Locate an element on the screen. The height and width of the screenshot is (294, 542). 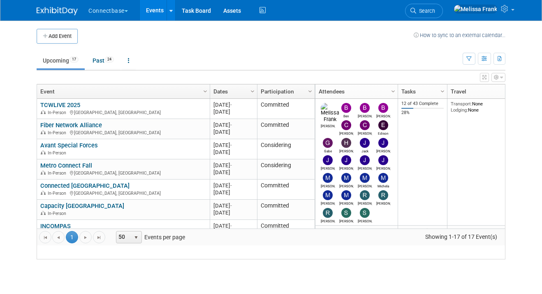
div: James Turner is located at coordinates (328, 167).